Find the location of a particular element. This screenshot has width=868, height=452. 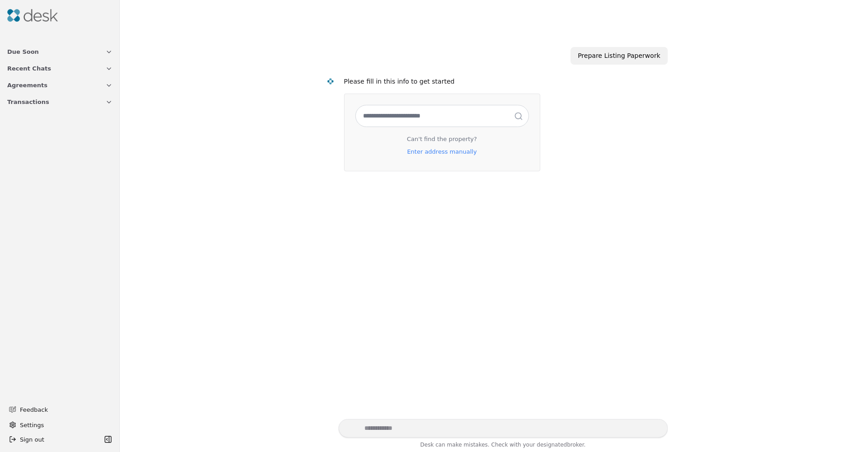

button: Feedback is located at coordinates (58, 409).